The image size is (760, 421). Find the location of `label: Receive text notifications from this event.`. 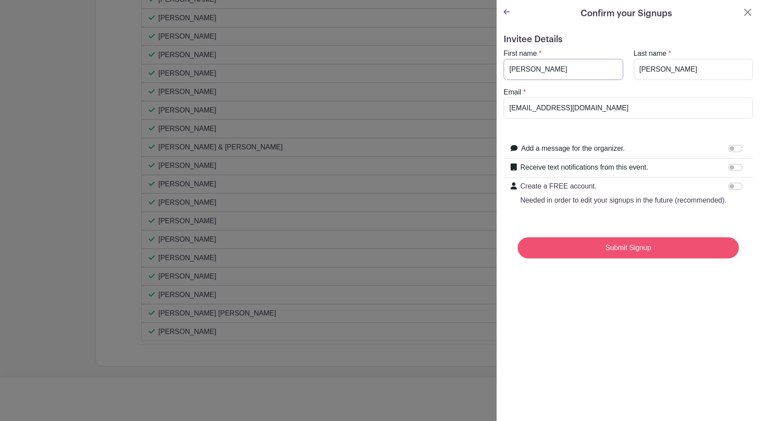

label: Receive text notifications from this event. is located at coordinates (584, 167).